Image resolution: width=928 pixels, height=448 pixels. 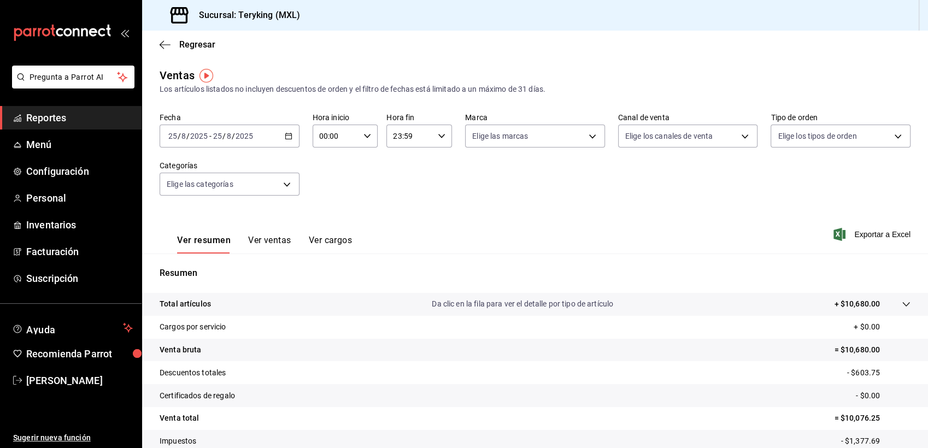 I want to click on p: Impuestos, so click(x=178, y=441).